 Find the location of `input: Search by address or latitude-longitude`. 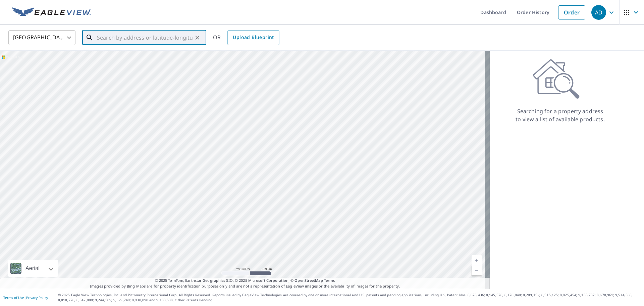

input: Search by address or latitude-longitude is located at coordinates (145, 38).